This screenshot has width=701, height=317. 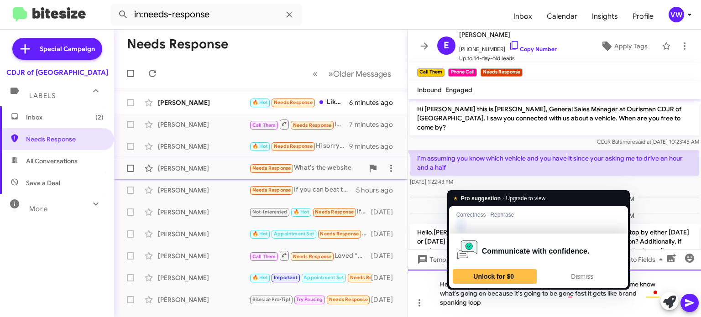 I want to click on span: Calendar, so click(x=562, y=16).